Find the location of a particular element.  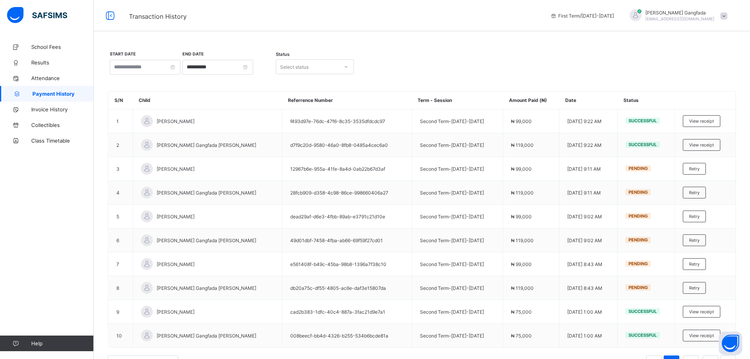

td: d7f9c20d-9580-46a0-8fb8-0485a4cec6a0 is located at coordinates (347, 145).